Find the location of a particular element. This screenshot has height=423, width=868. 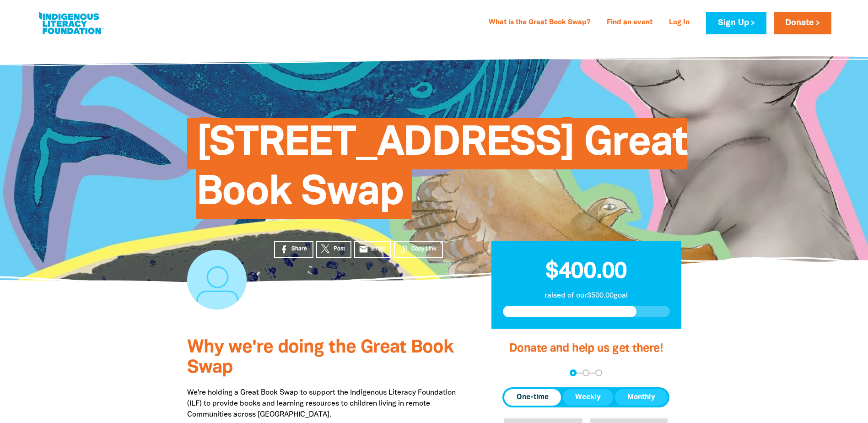

a: Post is located at coordinates (333, 249).